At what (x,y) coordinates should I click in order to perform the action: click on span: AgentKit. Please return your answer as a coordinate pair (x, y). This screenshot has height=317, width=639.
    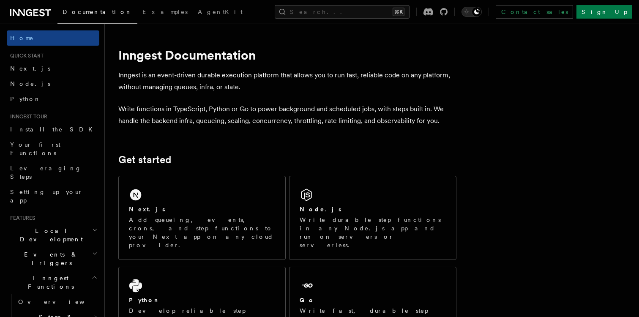
    Looking at the image, I should click on (220, 12).